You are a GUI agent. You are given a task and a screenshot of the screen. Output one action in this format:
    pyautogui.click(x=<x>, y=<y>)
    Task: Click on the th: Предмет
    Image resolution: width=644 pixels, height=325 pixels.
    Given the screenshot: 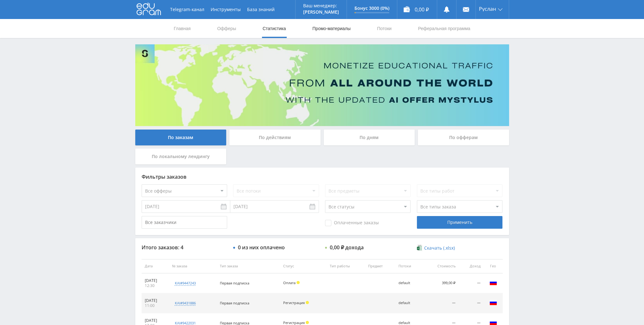 What is the action you would take?
    pyautogui.click(x=380, y=266)
    